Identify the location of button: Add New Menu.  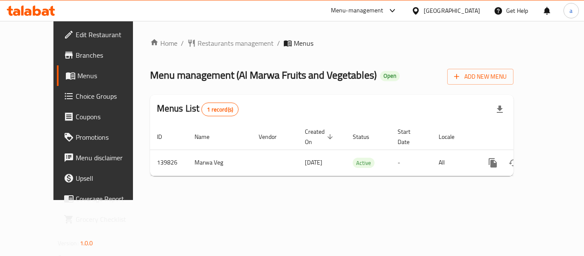
(480, 77).